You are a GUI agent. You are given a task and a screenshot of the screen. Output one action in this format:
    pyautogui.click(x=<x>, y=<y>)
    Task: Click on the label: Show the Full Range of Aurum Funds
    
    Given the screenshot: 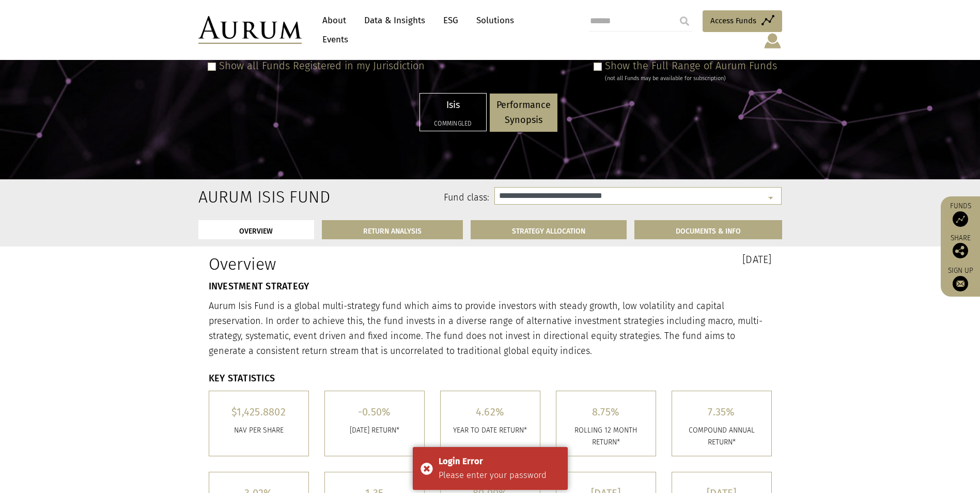 What is the action you would take?
    pyautogui.click(x=691, y=65)
    